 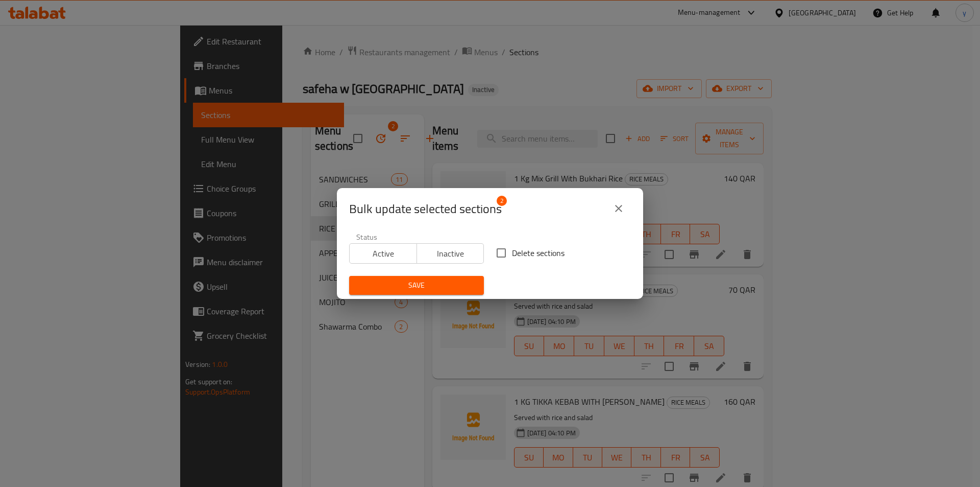 What do you see at coordinates (417, 285) in the screenshot?
I see `span: Save` at bounding box center [417, 285].